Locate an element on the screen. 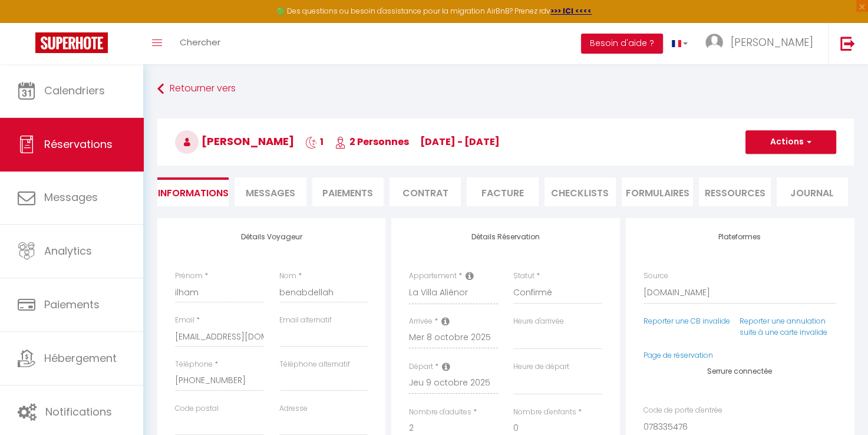 The image size is (868, 435). h4: Détails Voyageur is located at coordinates (271, 237).